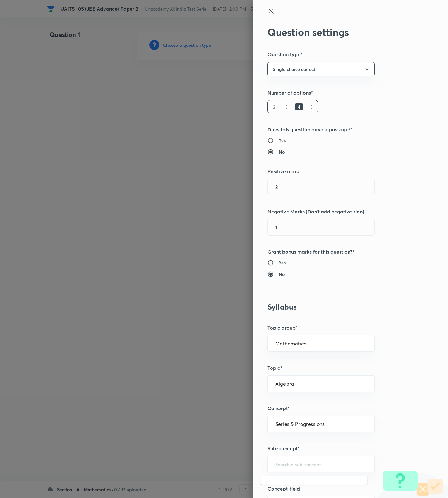  I want to click on button: Single choice correct, so click(321, 69).